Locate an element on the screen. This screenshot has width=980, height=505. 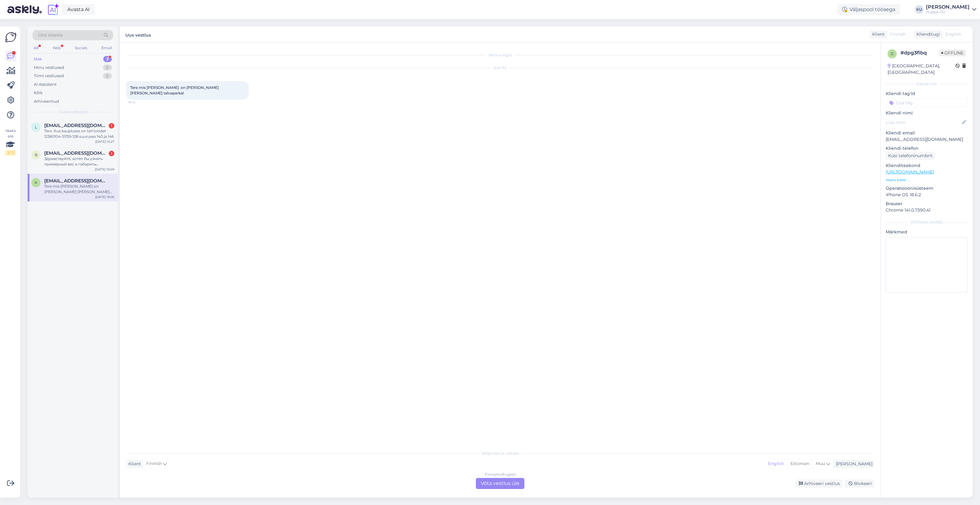
div: Võta vestlus üle is located at coordinates (500, 483).